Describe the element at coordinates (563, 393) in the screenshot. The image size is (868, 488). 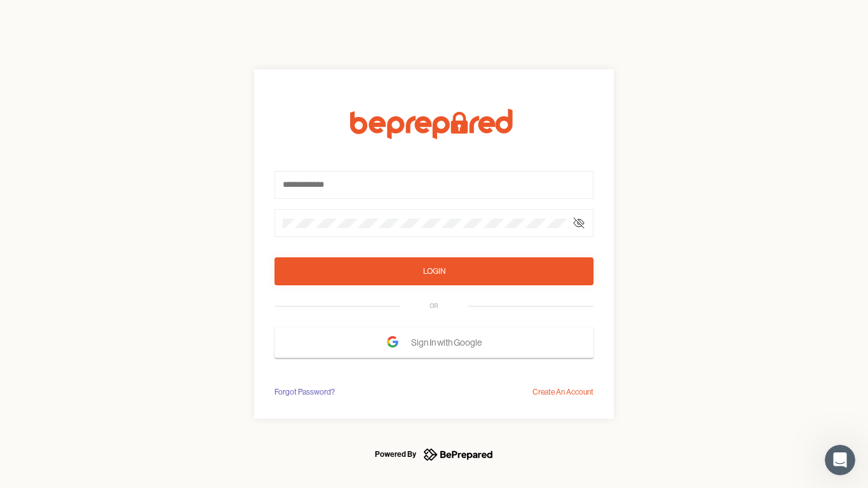
I see `div: Create An Account` at that location.